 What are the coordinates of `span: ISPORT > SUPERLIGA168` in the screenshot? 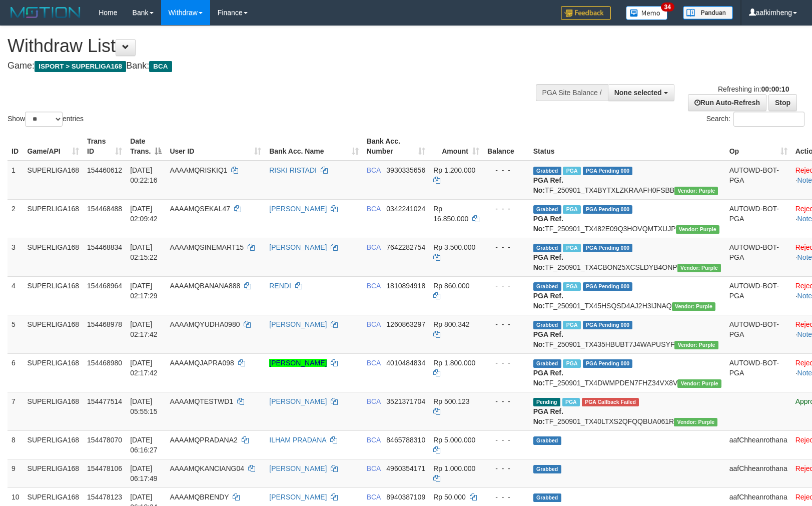 It's located at (80, 66).